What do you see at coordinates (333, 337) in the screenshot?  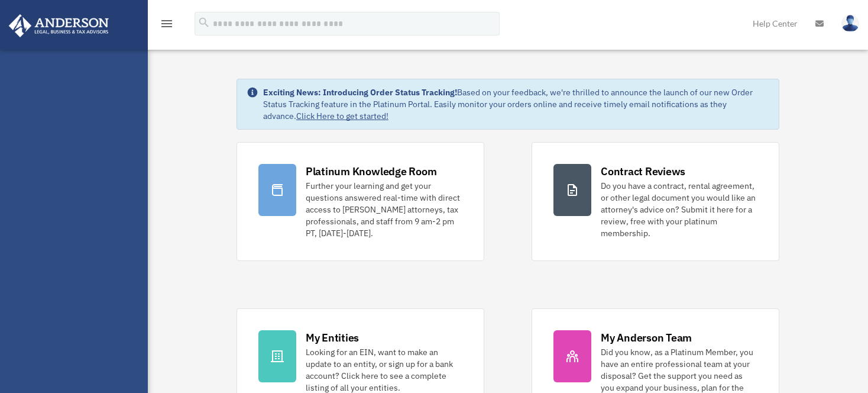 I see `div: My Entities` at bounding box center [333, 337].